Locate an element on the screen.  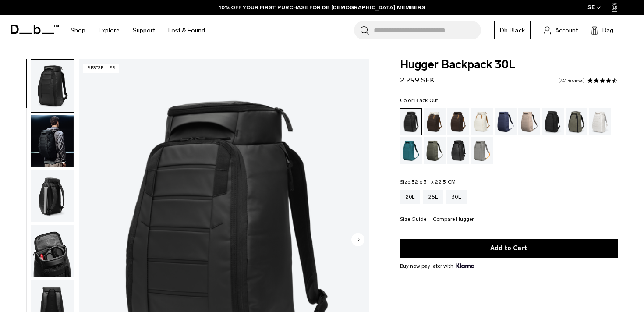
a: 741 reviews is located at coordinates (571, 80).